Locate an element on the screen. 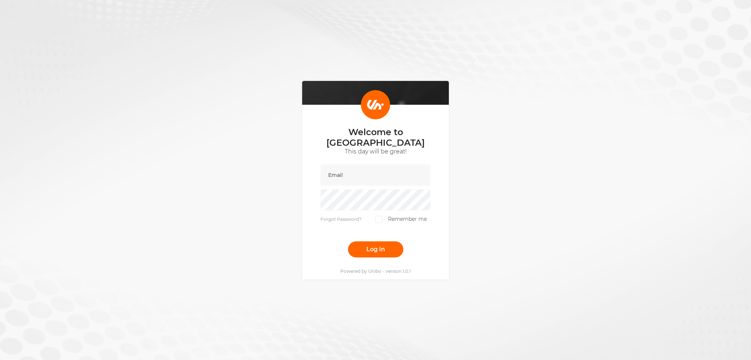 This screenshot has width=751, height=360. button: Log in is located at coordinates (375, 250).